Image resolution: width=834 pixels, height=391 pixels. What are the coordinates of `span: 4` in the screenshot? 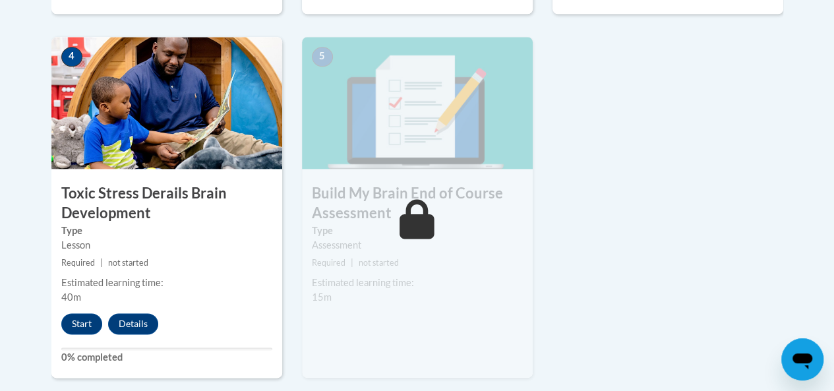 It's located at (72, 57).